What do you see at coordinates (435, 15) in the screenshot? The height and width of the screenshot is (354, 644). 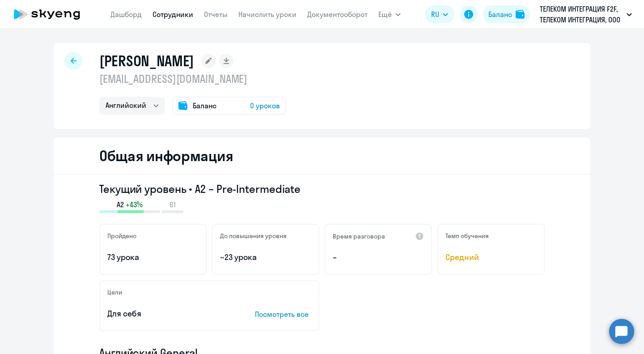 I see `span: RU` at bounding box center [435, 15].